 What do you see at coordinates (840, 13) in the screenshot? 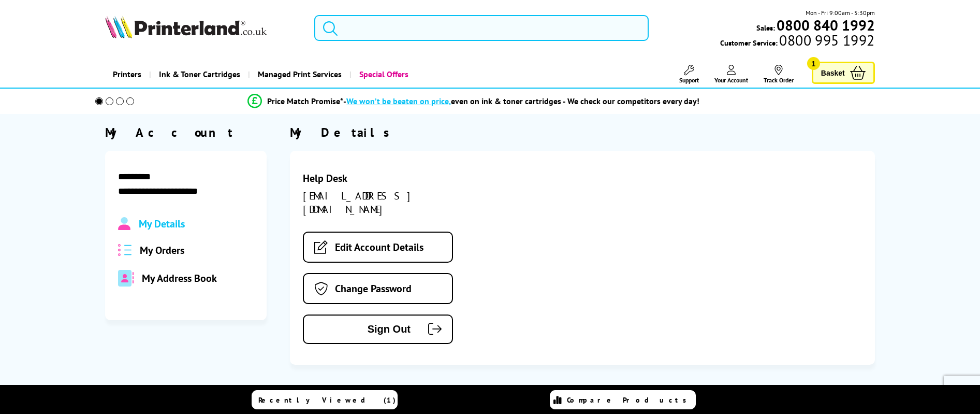
I see `span: Mon - Fri 9:00am - 5:30pm` at bounding box center [840, 13].